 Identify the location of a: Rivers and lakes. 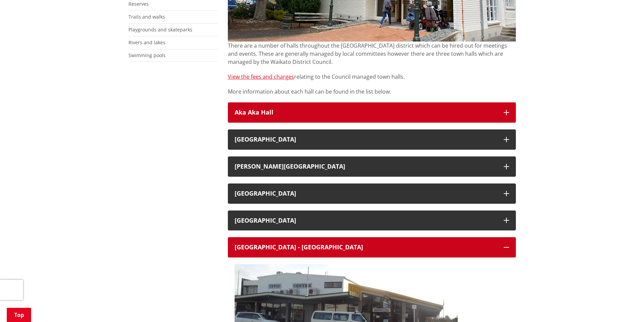
(147, 42).